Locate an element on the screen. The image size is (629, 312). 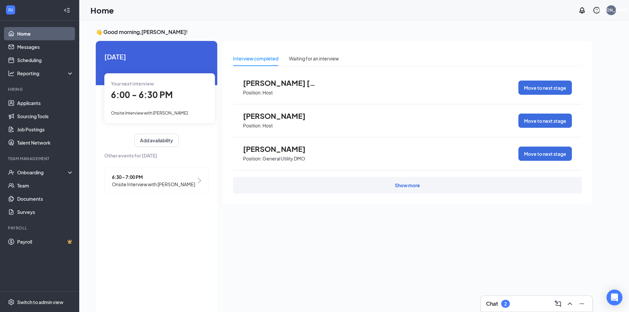
svg: ChevronUp is located at coordinates (570, 304).